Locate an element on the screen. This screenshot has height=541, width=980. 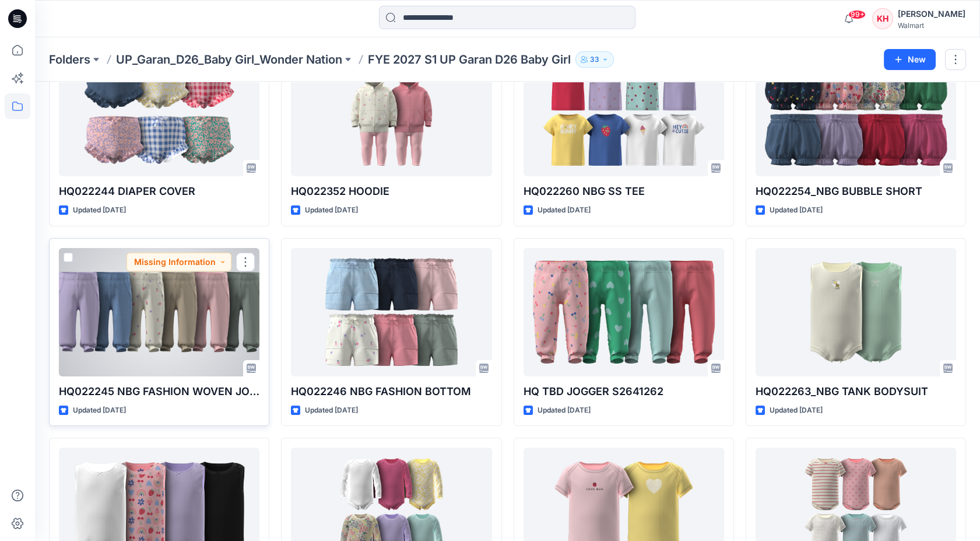
p: HQ022246 NBG FASHION BOTTOM is located at coordinates (391, 392).